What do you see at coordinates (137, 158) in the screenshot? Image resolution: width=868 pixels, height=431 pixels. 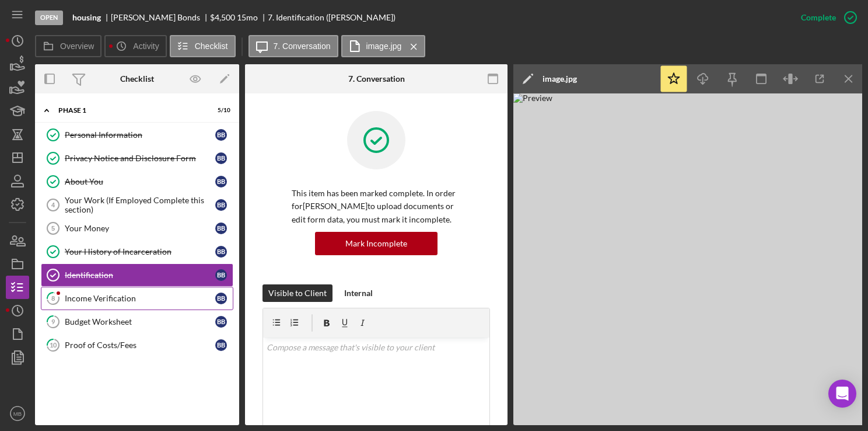 I see `a: Privacy Notice and Disclosure FormBB` at bounding box center [137, 158].